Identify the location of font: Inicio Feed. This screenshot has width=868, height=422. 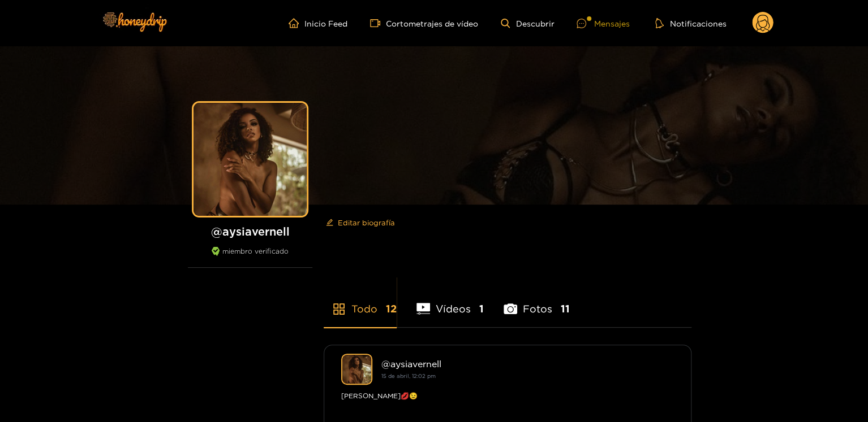
(326, 23).